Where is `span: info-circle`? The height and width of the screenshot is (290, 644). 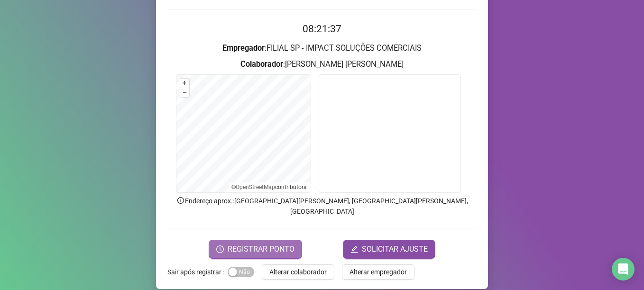
span: info-circle is located at coordinates (181, 201).